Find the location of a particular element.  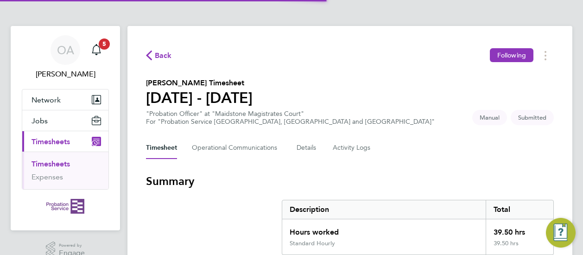

div: Standard Hourly is located at coordinates (312, 243).